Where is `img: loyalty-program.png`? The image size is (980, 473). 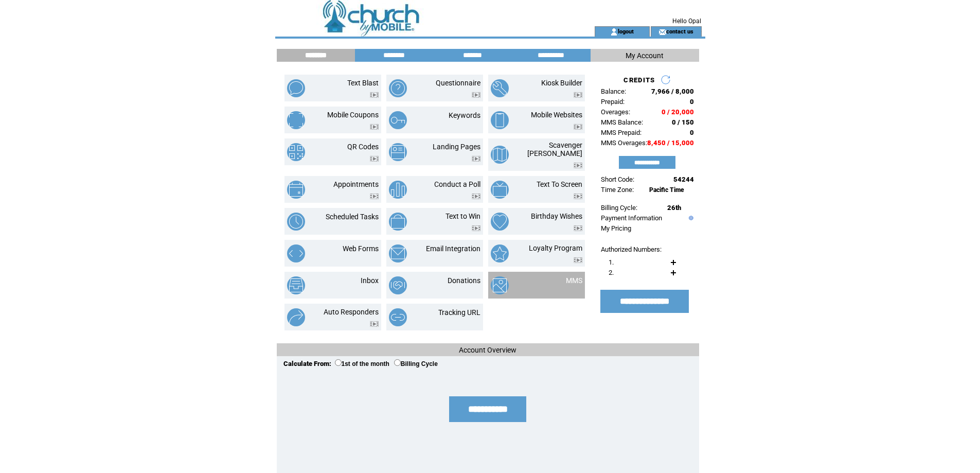
img: loyalty-program.png is located at coordinates (500, 253).